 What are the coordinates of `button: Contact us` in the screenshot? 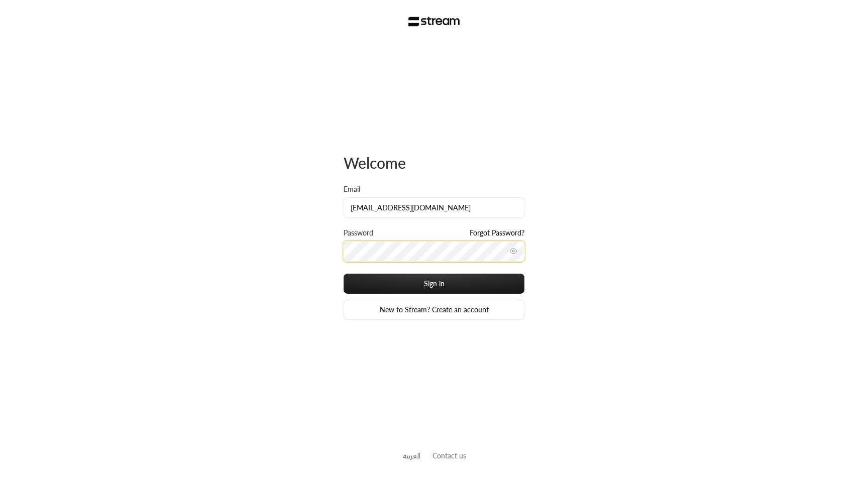 It's located at (449, 456).